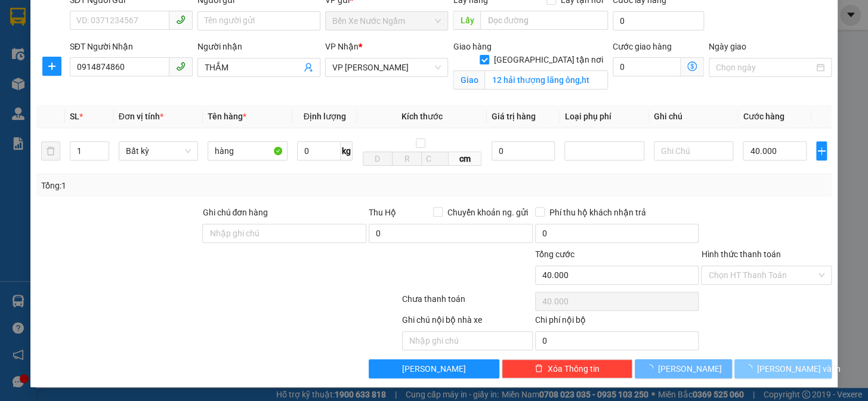 This screenshot has width=868, height=401. I want to click on div: Chi phí nội bộ, so click(616, 322).